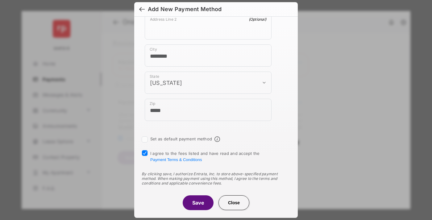  What do you see at coordinates (198, 203) in the screenshot?
I see `button: Save` at bounding box center [198, 203].